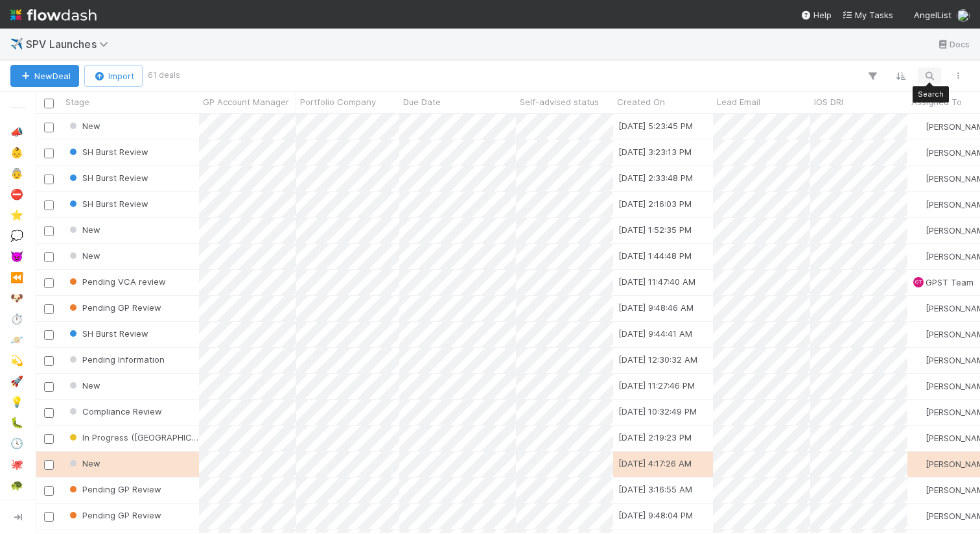  What do you see at coordinates (918, 256) in the screenshot?
I see `img: avatar_aa70801e-8de5-4477-ab9d-eb7c67de69c1.png` at bounding box center [918, 256].